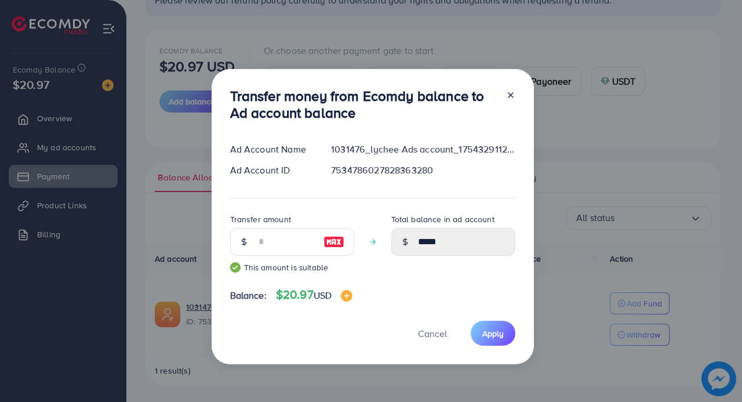  I want to click on span: Apply, so click(493, 333).